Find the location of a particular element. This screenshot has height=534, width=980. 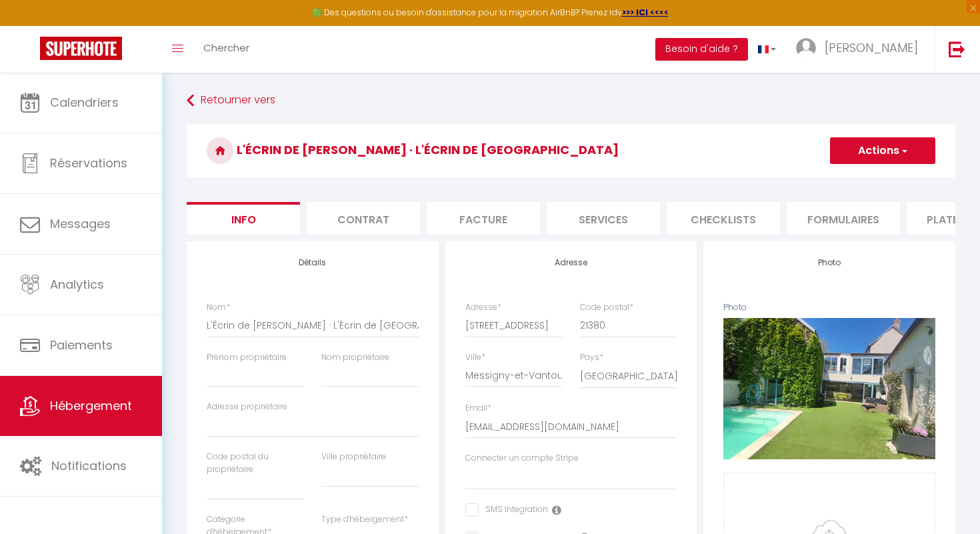

label: Email is located at coordinates (478, 408).